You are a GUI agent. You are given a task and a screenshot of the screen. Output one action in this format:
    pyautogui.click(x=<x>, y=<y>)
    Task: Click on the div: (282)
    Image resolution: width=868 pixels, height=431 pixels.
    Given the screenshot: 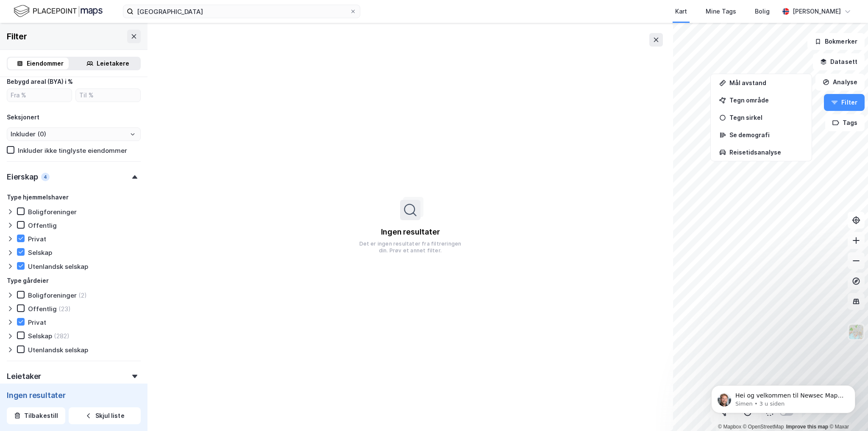 What is the action you would take?
    pyautogui.click(x=61, y=336)
    